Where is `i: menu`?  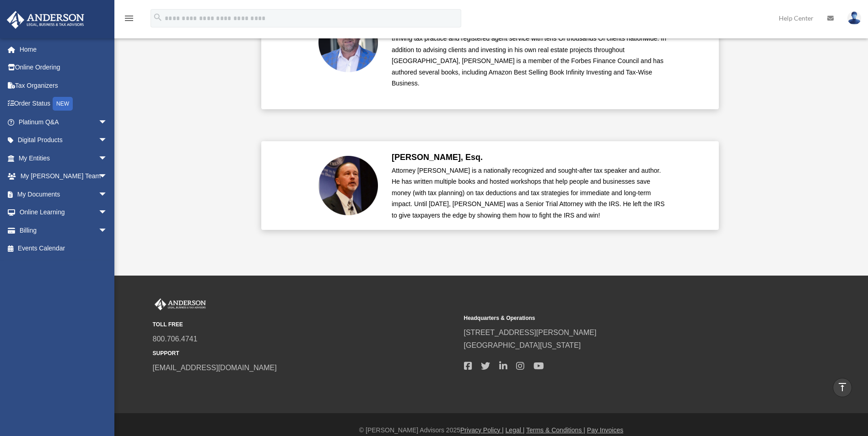
i: menu is located at coordinates (129, 18).